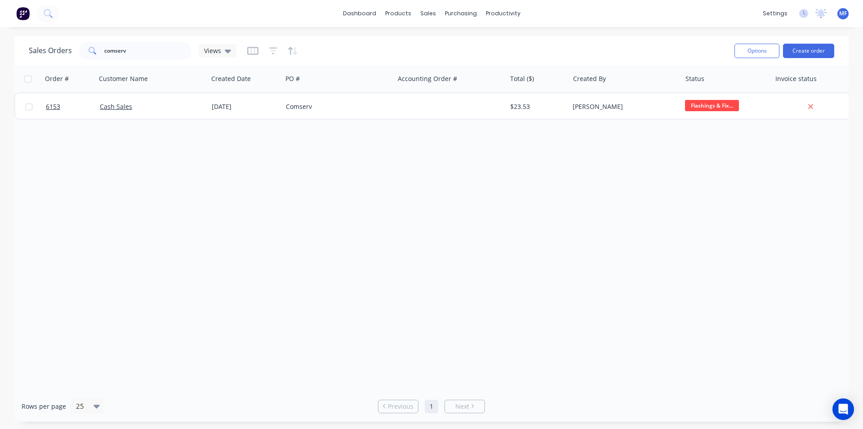  What do you see at coordinates (401, 406) in the screenshot?
I see `span: Previous` at bounding box center [401, 406].